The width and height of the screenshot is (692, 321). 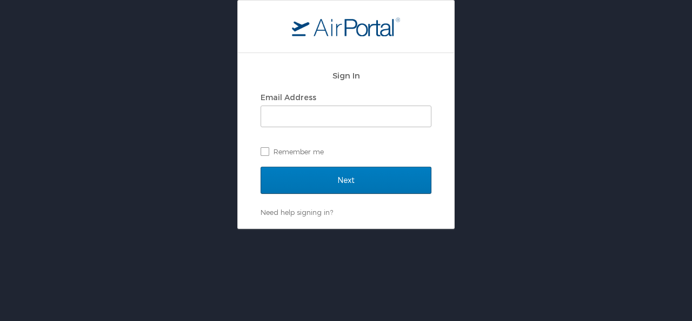 What do you see at coordinates (288, 97) in the screenshot?
I see `label: Email Address` at bounding box center [288, 97].